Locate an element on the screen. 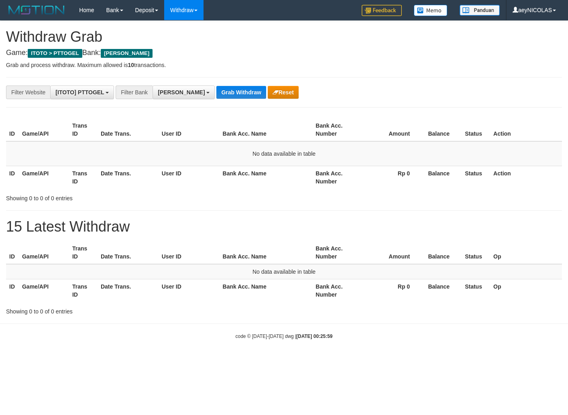 The height and width of the screenshot is (415, 568). strong: 10 is located at coordinates (131, 65).